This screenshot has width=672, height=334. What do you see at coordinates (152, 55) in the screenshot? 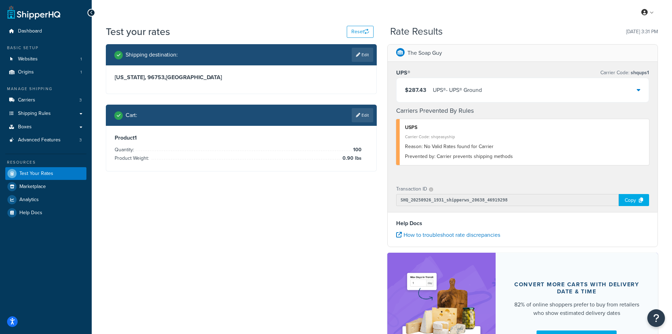
I see `h2: Shipping destination :` at bounding box center [152, 55].